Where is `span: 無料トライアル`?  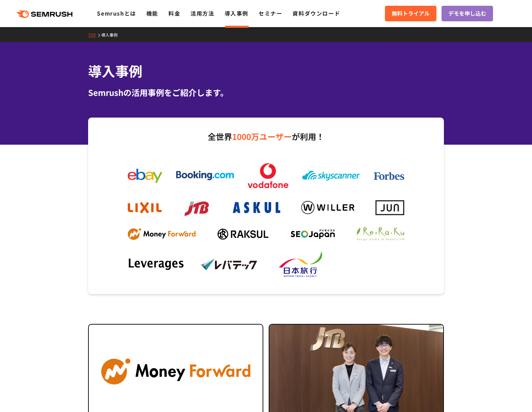 span: 無料トライアル is located at coordinates (411, 13).